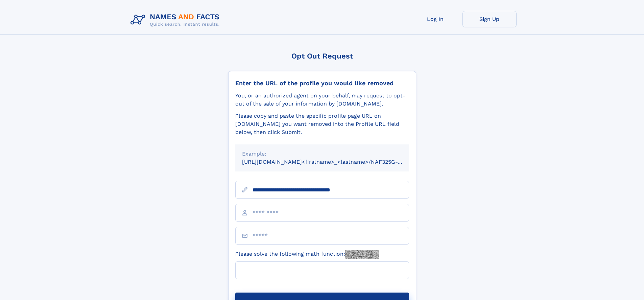 Image resolution: width=644 pixels, height=300 pixels. What do you see at coordinates (177, 20) in the screenshot?
I see `img: Logo Names and Facts` at bounding box center [177, 20].